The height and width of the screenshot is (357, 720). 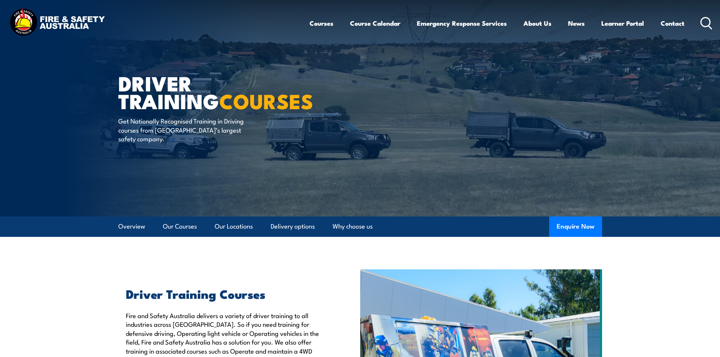 What do you see at coordinates (293, 226) in the screenshot?
I see `a: Delivery options` at bounding box center [293, 226].